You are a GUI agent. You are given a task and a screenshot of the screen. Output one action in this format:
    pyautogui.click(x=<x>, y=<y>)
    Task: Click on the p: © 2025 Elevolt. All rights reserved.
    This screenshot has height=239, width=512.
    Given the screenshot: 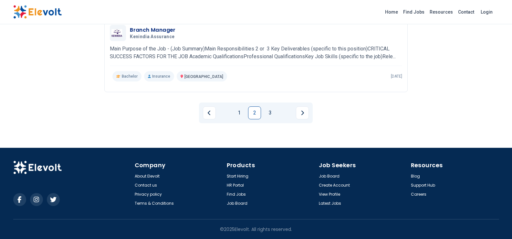 What is the action you would take?
    pyautogui.click(x=256, y=229)
    